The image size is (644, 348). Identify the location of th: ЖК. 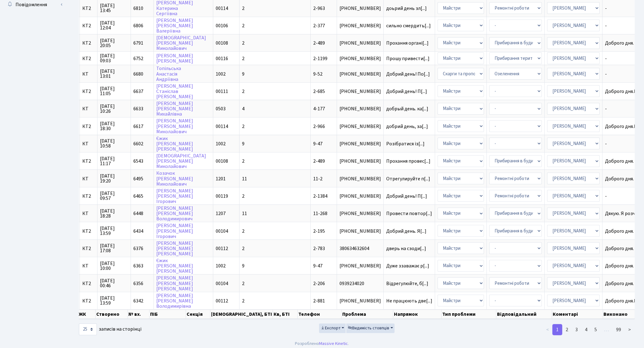
(87, 314).